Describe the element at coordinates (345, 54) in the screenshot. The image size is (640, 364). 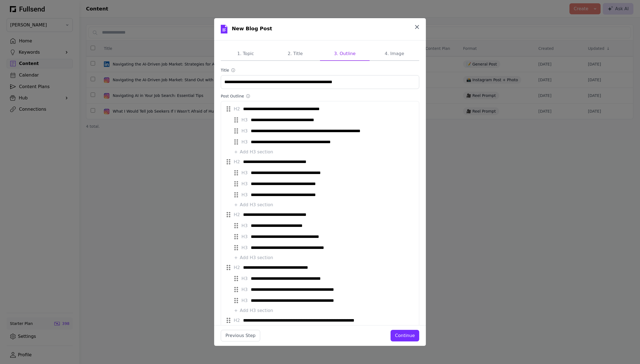
I see `button: 3. Outline` at that location.